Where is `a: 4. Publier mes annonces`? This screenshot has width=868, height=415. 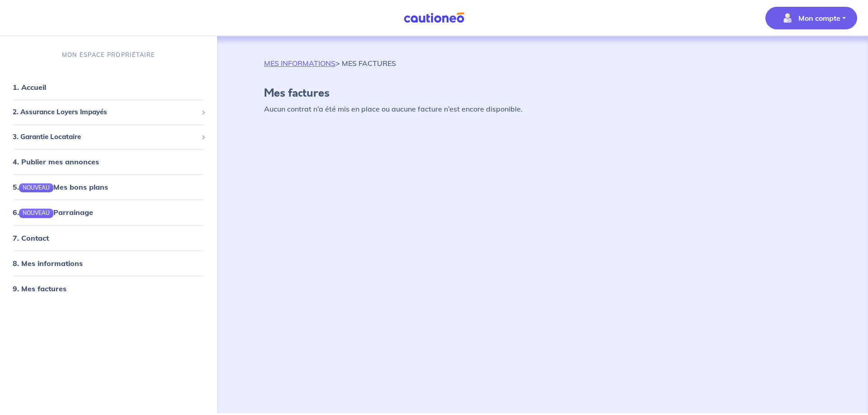
a: 4. Publier mes annonces is located at coordinates (56, 162).